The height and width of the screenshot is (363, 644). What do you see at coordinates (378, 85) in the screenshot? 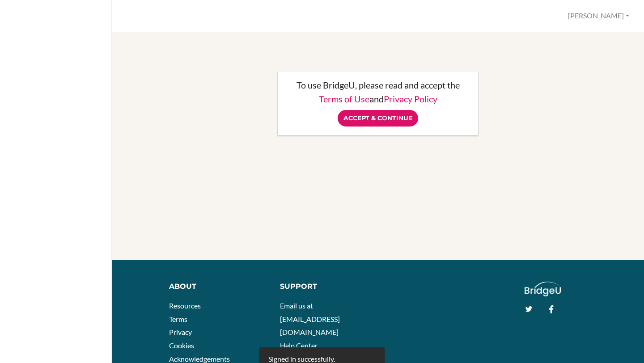
I see `p: To use BridgeU, please read and accept the` at bounding box center [378, 85].